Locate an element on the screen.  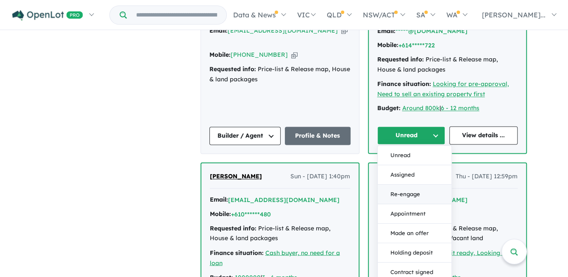
u: 6 - 12 months is located at coordinates (460, 108).